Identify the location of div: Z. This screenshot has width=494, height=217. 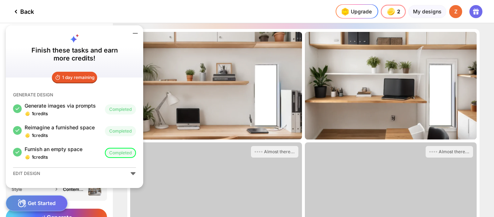
(456, 12).